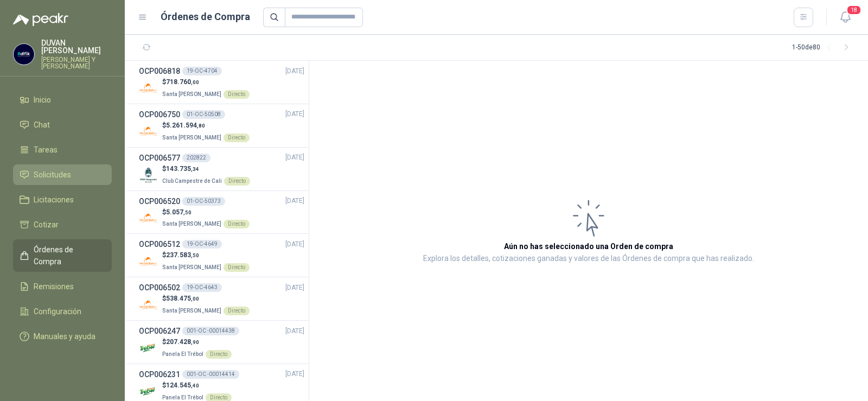 The width and height of the screenshot is (868, 401). I want to click on a: Solicitudes, so click(62, 175).